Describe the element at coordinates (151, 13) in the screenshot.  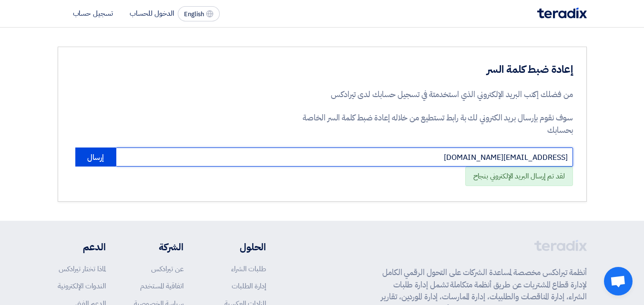
I see `li: الدخول للحساب` at that location.